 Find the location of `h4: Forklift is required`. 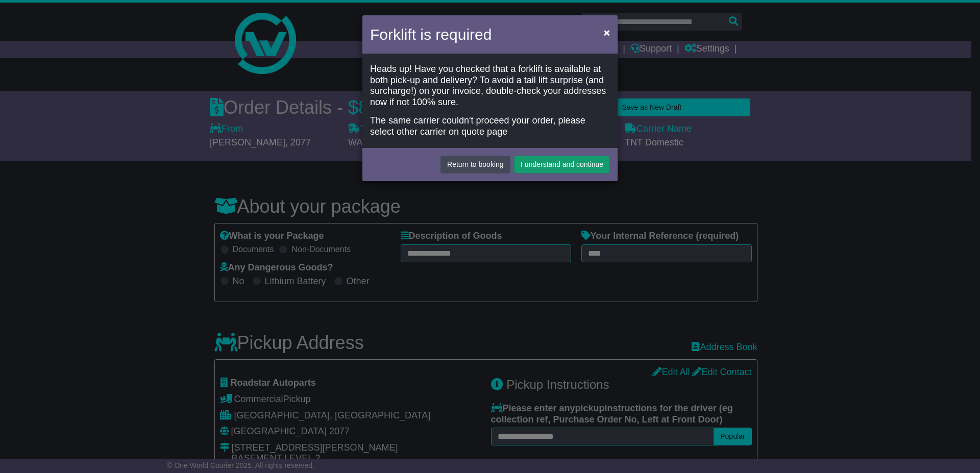

h4: Forklift is required is located at coordinates (431, 34).